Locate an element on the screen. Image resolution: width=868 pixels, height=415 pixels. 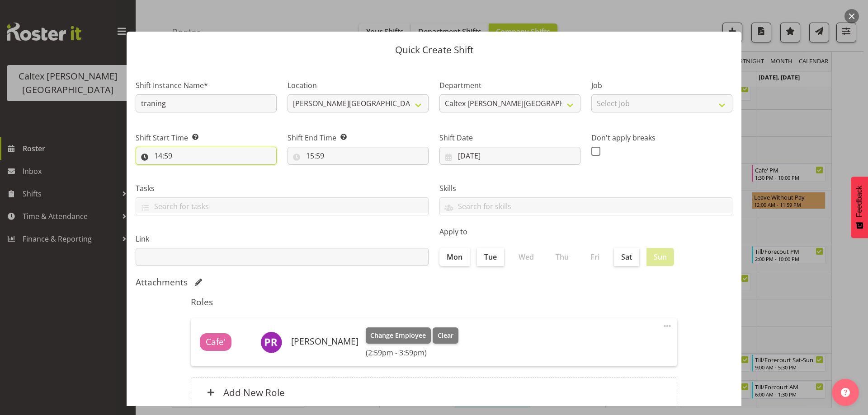
label: Department is located at coordinates (510, 85).